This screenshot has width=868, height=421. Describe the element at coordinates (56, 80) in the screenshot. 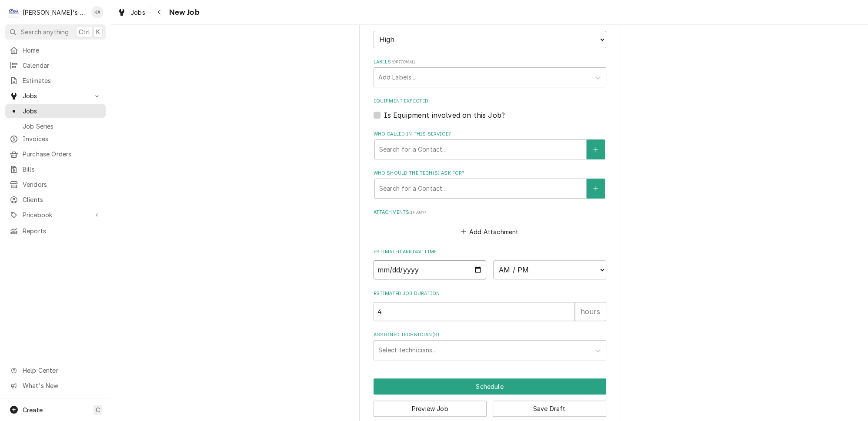

I see `a: Estimates` at that location.